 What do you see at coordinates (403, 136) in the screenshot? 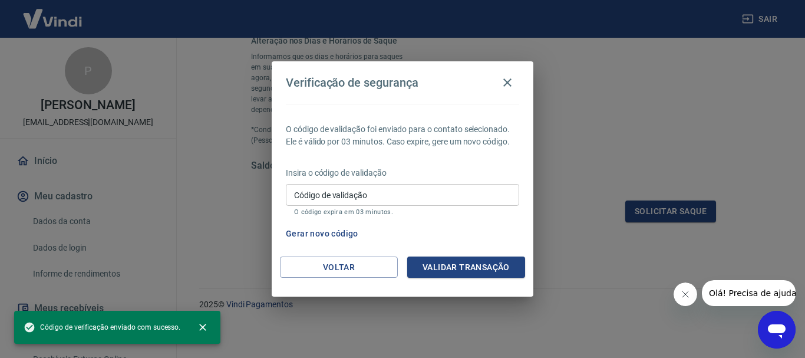
I see `p: O código de validação foi enviado para o contato selecionado. Ele é válido por 03 minutos. Caso e...` at bounding box center [403, 136].